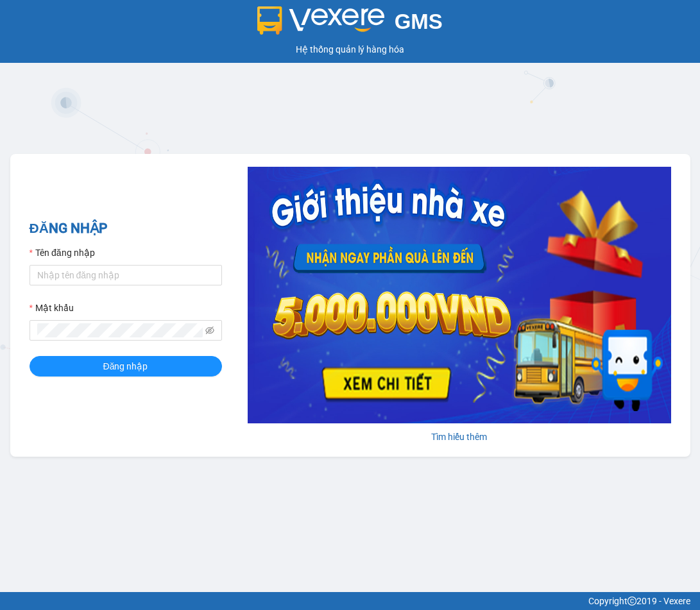 The width and height of the screenshot is (700, 610). Describe the element at coordinates (125, 228) in the screenshot. I see `h2: ĐĂNG NHẬP` at that location.